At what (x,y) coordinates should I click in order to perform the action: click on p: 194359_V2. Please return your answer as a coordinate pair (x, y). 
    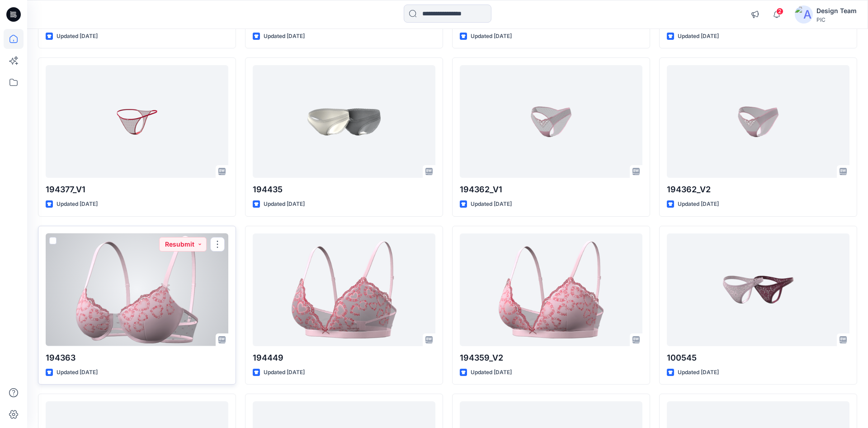
    Looking at the image, I should click on (551, 358).